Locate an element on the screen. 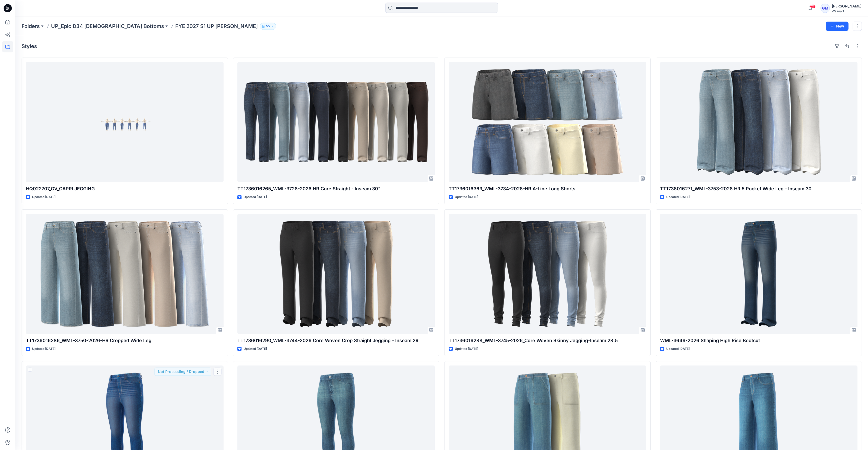  p: TT1736016290_WML-3744-2026 Core Woven Crop Straight Jegging - Inseam 29 is located at coordinates (336, 341).